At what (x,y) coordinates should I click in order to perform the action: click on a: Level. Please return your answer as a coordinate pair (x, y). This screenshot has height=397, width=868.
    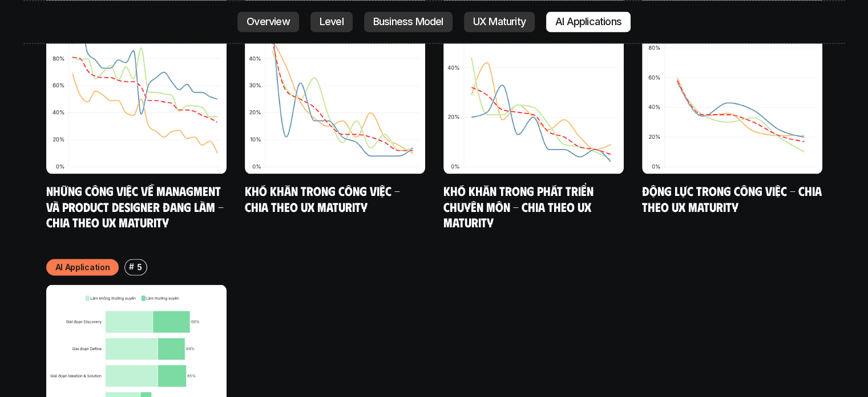
    Looking at the image, I should click on (332, 22).